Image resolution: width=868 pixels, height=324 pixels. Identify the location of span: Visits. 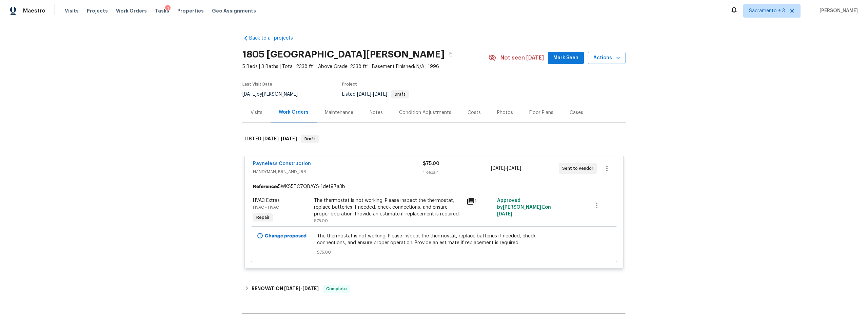
(72, 11).